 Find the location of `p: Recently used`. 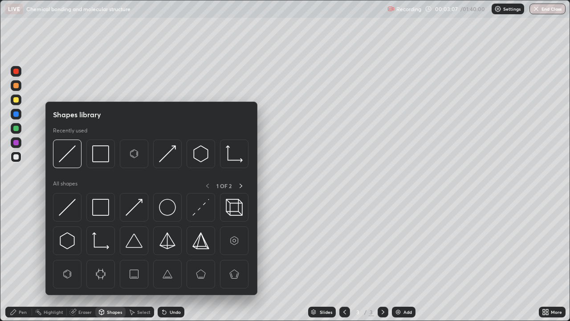

p: Recently used is located at coordinates (70, 130).